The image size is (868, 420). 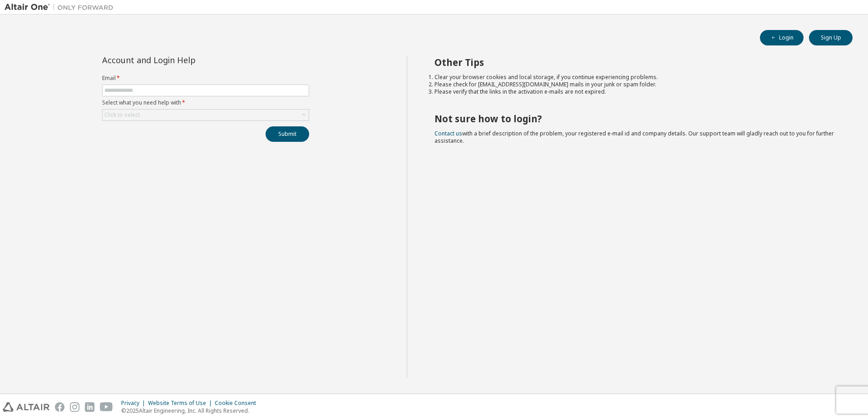 What do you see at coordinates (191, 411) in the screenshot?
I see `p: © 2025 Altair Engineering, Inc. All Rights Reserved.` at bounding box center [191, 411].